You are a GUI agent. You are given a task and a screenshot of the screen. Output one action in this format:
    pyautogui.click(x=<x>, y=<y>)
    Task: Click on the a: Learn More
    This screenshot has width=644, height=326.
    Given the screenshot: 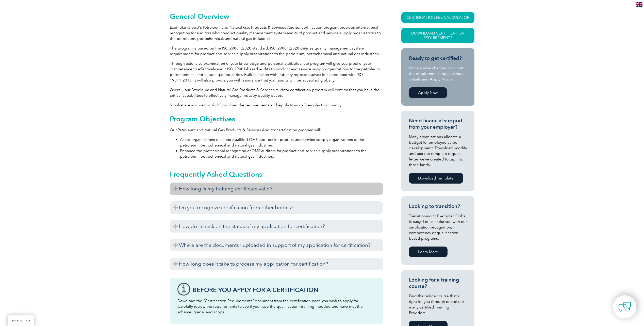 What is the action you would take?
    pyautogui.click(x=429, y=252)
    